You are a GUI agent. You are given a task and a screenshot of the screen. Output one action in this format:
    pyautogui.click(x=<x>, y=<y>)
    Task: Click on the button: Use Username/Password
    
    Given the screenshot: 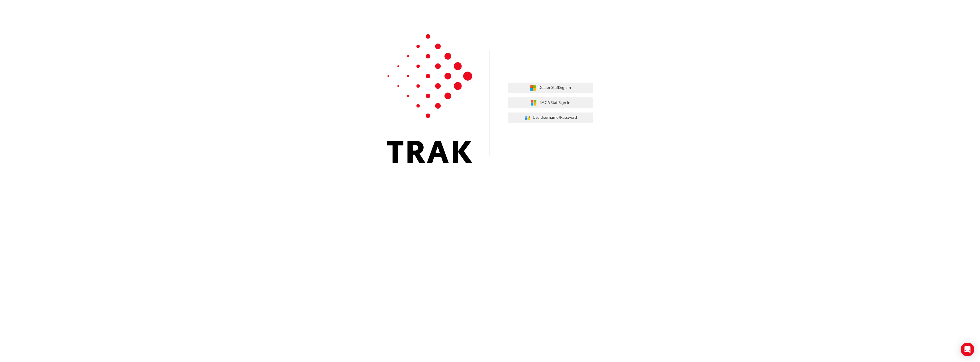 What is the action you would take?
    pyautogui.click(x=550, y=118)
    